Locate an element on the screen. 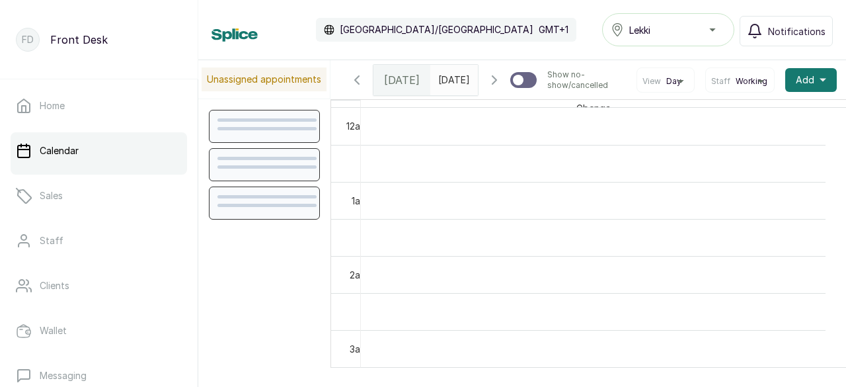  span: Gbenga is located at coordinates (593, 108).